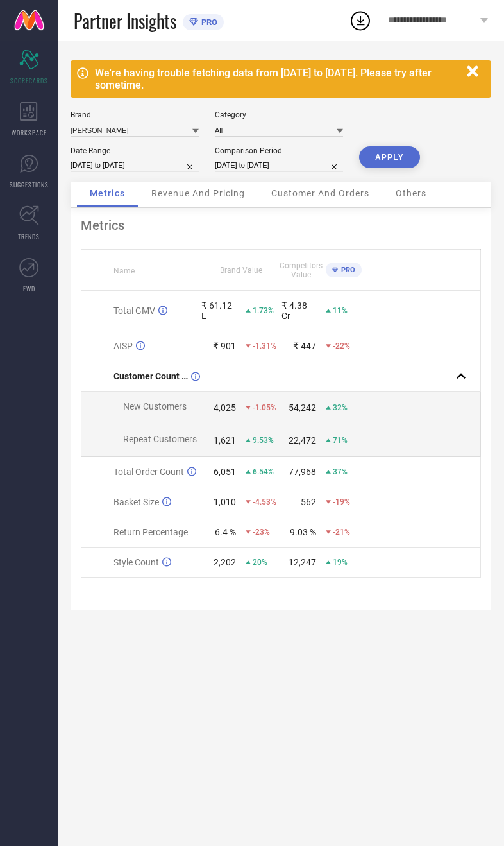  Describe the element at coordinates (151, 376) in the screenshot. I see `span: Customer Count (New vs Repeat)` at that location.